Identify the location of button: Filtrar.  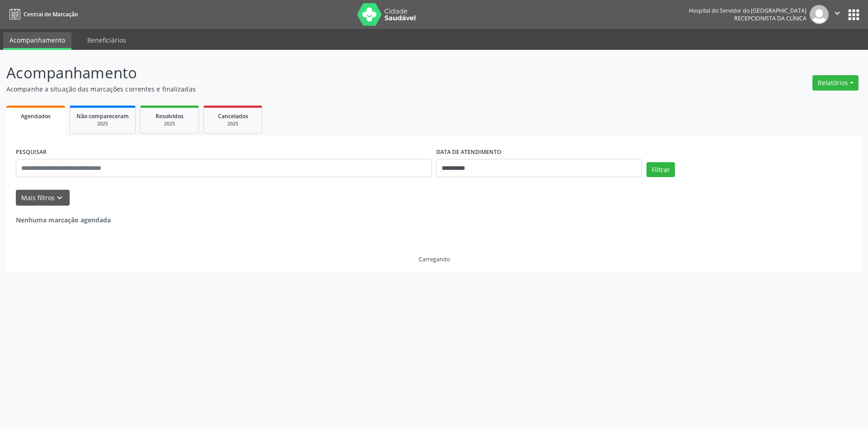
(661, 170).